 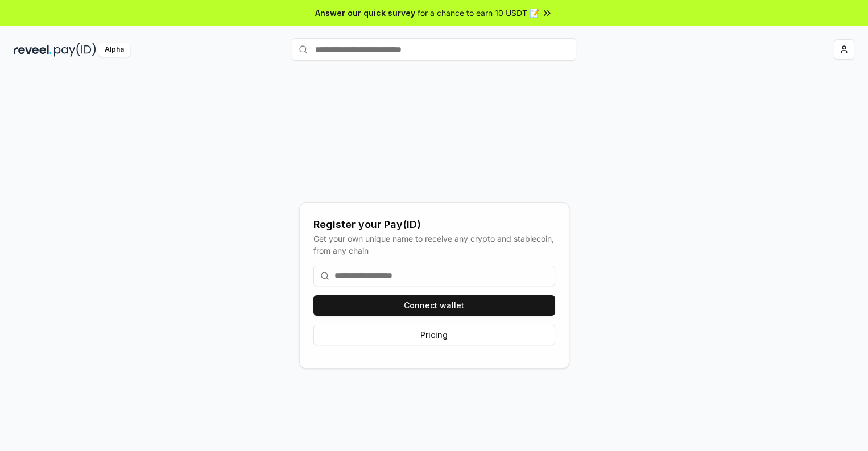 What do you see at coordinates (33, 49) in the screenshot?
I see `img: reveel_dark` at bounding box center [33, 49].